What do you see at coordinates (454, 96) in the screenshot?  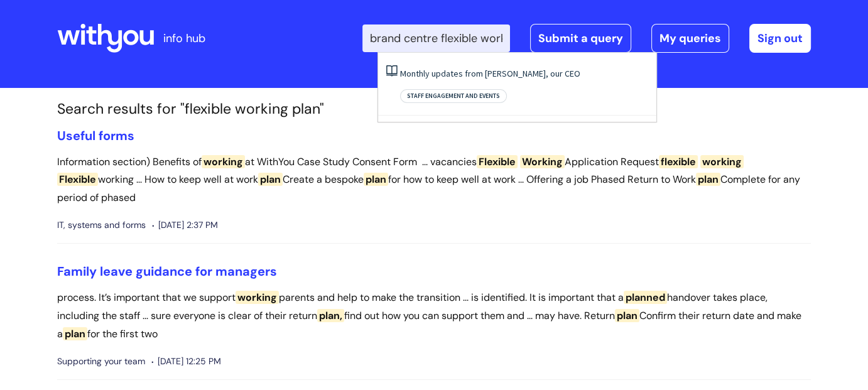 I see `span: Staff engagement and events` at bounding box center [454, 96].